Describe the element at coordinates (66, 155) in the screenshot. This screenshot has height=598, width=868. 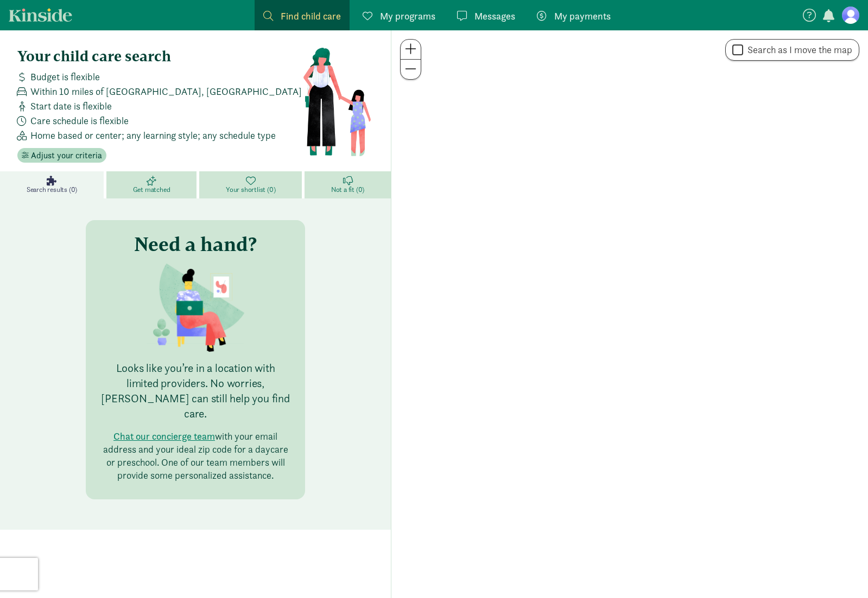
I see `span: Adjust your criteria` at that location.